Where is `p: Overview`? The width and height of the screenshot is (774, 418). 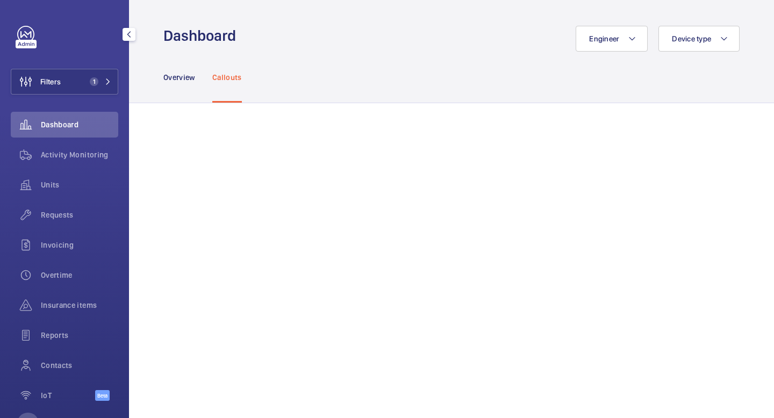
p: Overview is located at coordinates (179, 77).